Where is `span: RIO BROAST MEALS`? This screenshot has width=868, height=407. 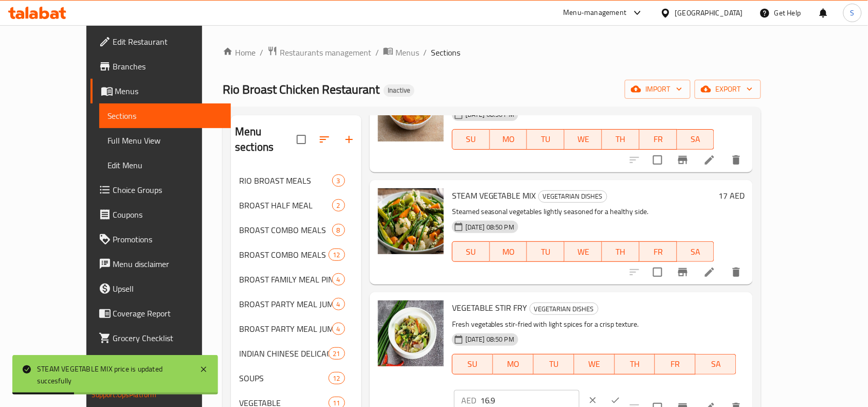 span: RIO BROAST MEALS is located at coordinates (286, 181).